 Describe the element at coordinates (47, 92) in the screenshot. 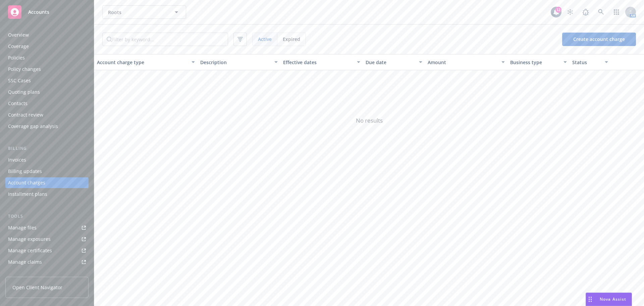

I see `a: Quoting plans` at that location.